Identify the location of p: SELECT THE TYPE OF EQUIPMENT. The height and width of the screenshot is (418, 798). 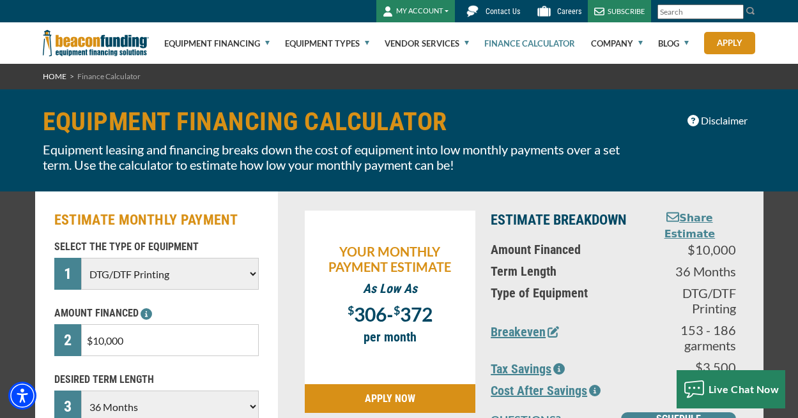
(156, 247).